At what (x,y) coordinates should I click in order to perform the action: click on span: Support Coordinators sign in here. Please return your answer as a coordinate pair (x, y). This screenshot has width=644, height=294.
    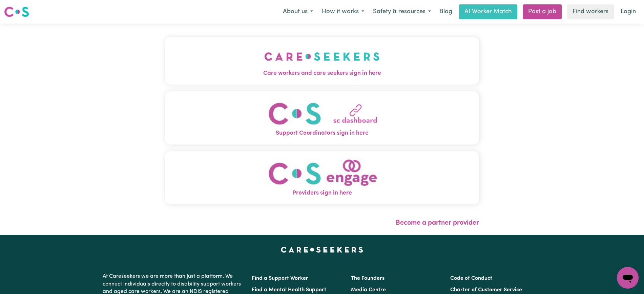
    Looking at the image, I should click on (322, 134).